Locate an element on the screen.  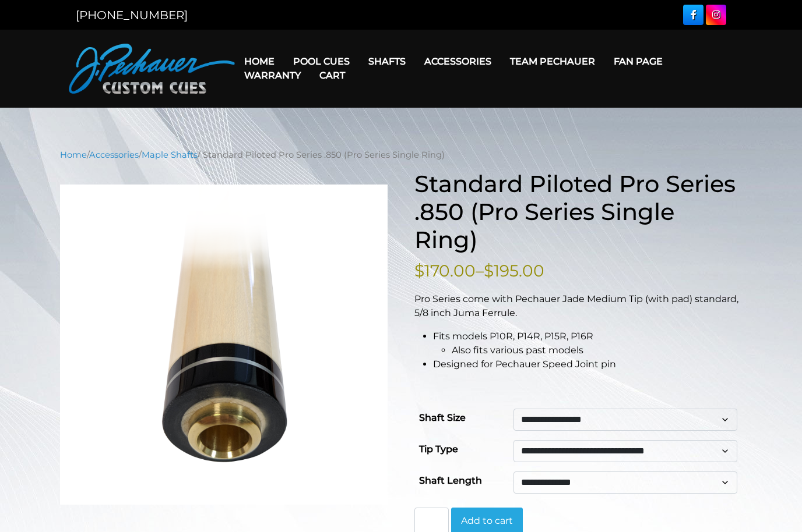
li: Also fits various past models is located at coordinates (596, 350).